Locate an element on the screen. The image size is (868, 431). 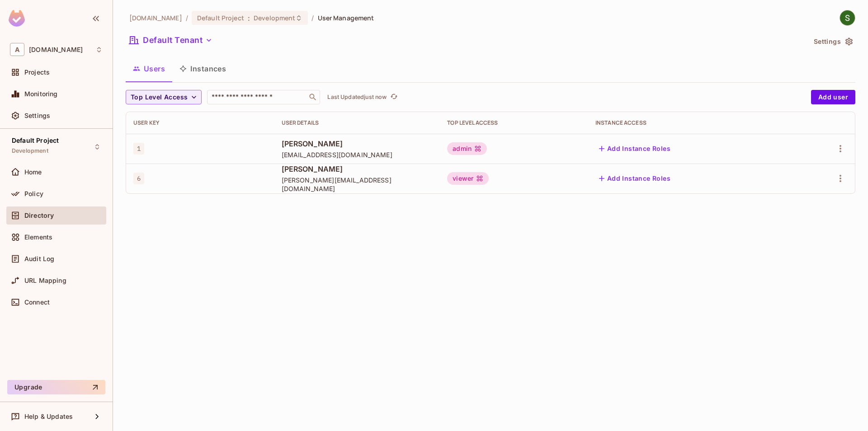
span: Monitoring is located at coordinates (41, 94).